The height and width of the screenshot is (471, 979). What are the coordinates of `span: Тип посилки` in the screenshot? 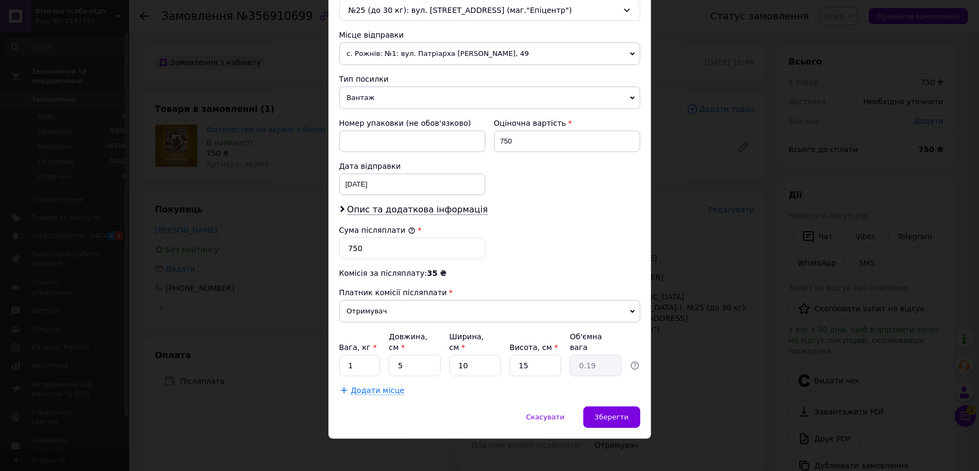 It's located at (364, 79).